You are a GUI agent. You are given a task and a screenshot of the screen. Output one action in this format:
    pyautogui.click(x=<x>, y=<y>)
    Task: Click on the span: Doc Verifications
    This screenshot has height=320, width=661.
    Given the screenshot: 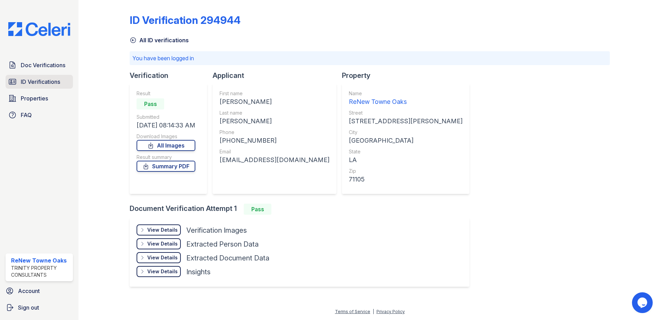 What is the action you would take?
    pyautogui.click(x=43, y=65)
    